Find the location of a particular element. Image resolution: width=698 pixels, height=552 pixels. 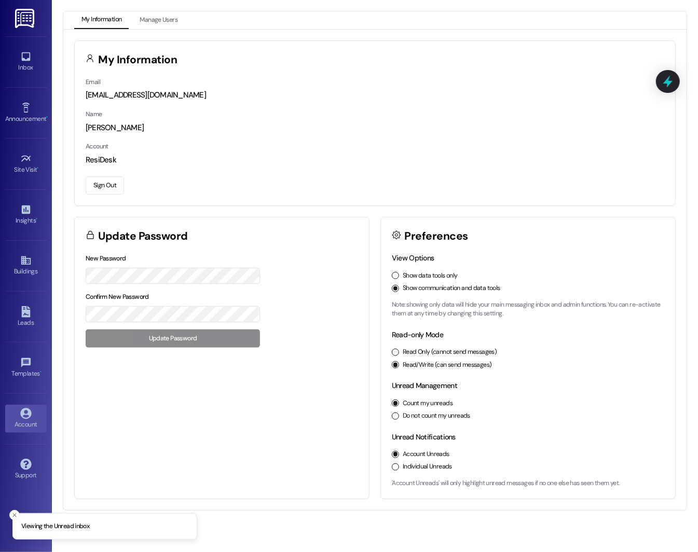

label: Do not count my unreads is located at coordinates (436, 416).